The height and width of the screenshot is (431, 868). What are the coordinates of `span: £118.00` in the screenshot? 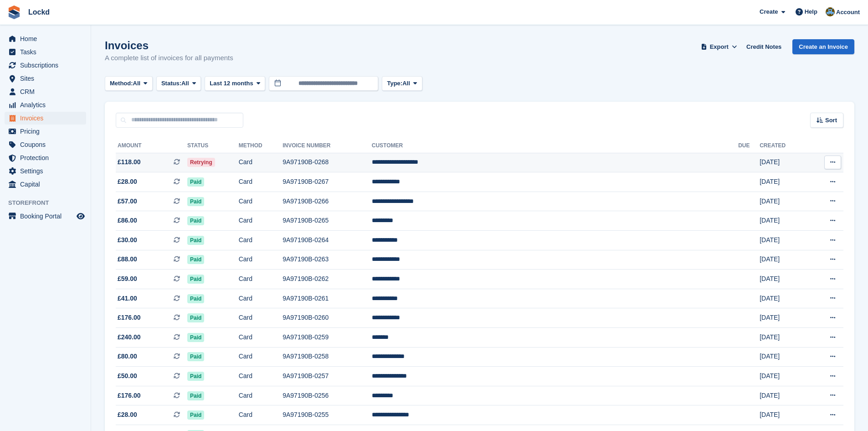 It's located at (129, 162).